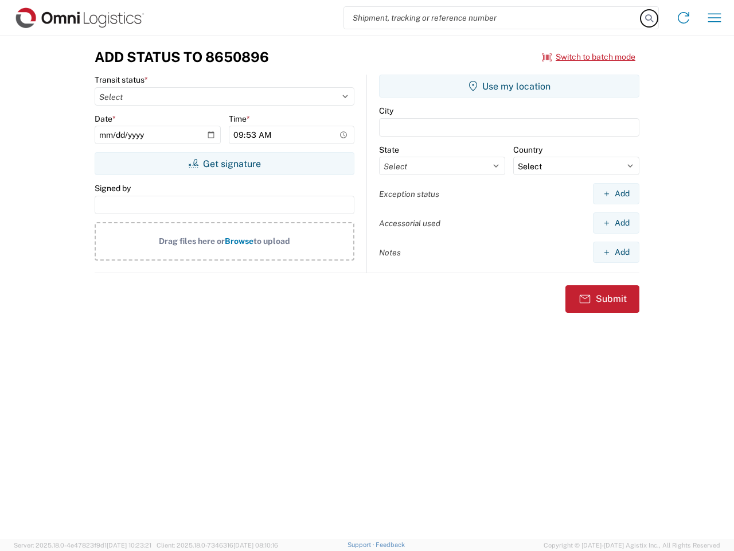 This screenshot has height=551, width=734. Describe the element at coordinates (528, 150) in the screenshot. I see `label: Country` at that location.